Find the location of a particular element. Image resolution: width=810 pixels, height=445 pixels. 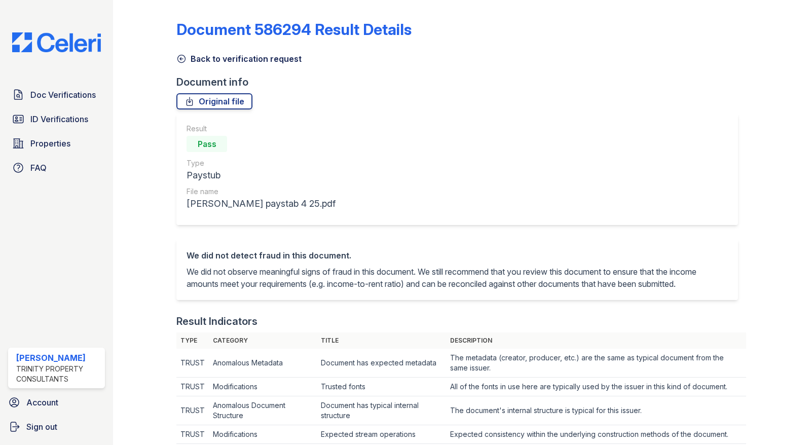

div: Result Indicators is located at coordinates (217, 321).